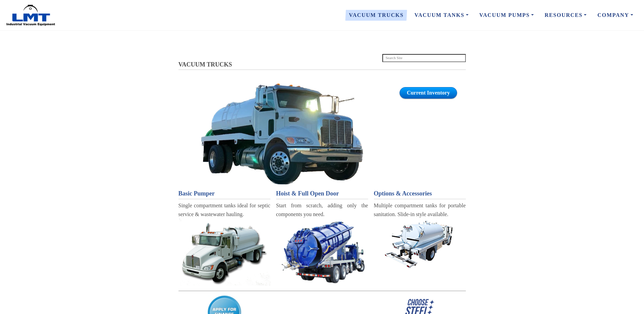  Describe the element at coordinates (428, 93) in the screenshot. I see `a: Current Inventory` at that location.